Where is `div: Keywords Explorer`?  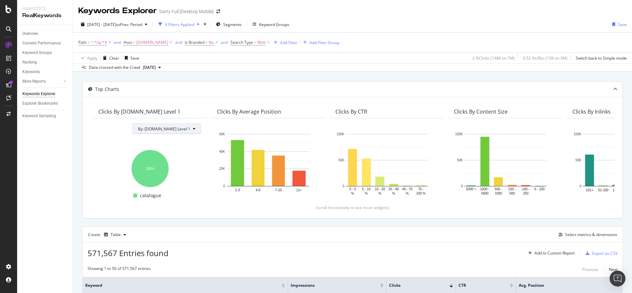
div: Keywords Explorer is located at coordinates (39, 94).